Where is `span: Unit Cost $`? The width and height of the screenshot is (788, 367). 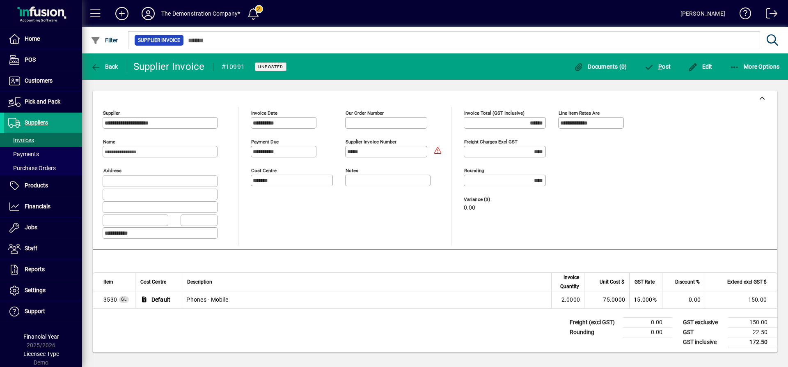 span: Unit Cost $ is located at coordinates (612, 282).